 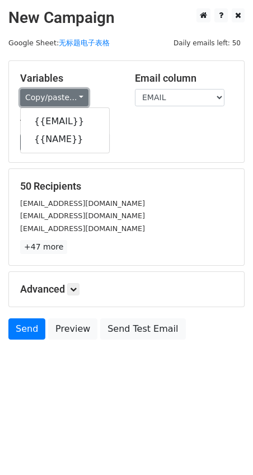 I want to click on div: Chat Widget, so click(x=225, y=448).